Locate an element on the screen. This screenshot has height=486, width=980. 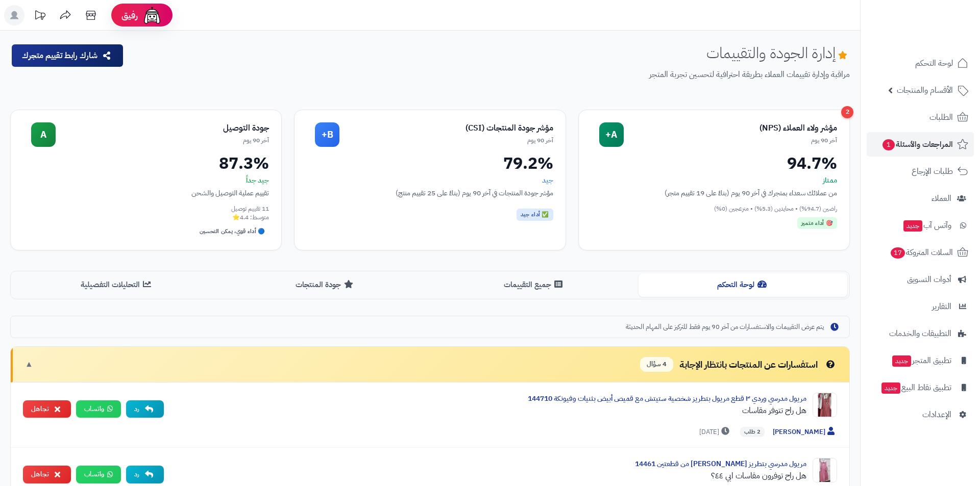
span: 4 سؤال is located at coordinates (656, 364).